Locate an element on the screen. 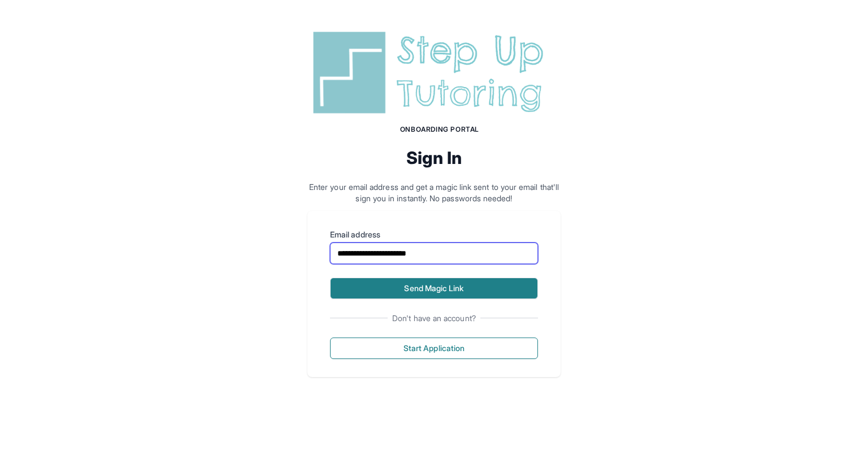  span: Don't have an account? is located at coordinates (434, 318).